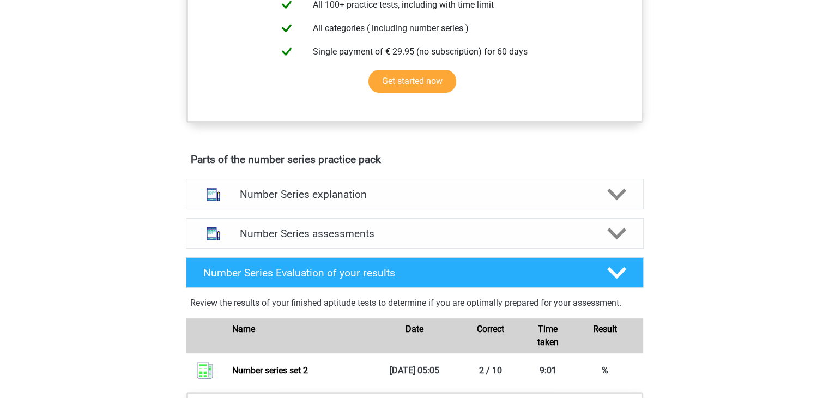 The image size is (829, 398). What do you see at coordinates (491, 336) in the screenshot?
I see `div: Correct` at bounding box center [491, 336].